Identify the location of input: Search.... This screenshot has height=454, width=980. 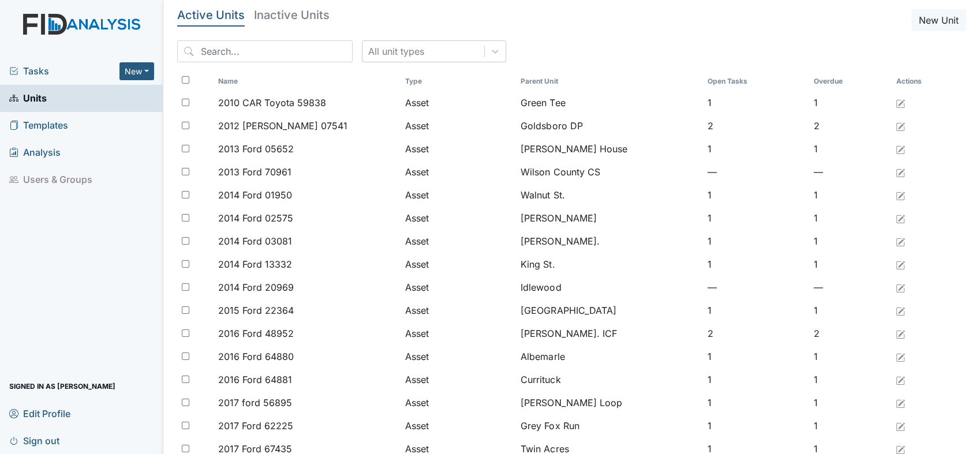
(265, 51).